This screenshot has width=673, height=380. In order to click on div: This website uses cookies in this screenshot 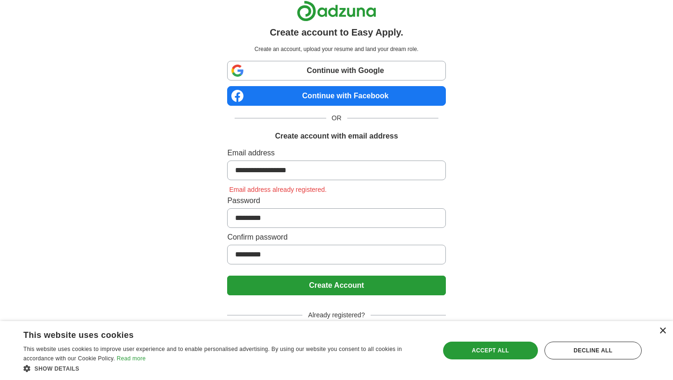, I will do `click(214, 333)`.